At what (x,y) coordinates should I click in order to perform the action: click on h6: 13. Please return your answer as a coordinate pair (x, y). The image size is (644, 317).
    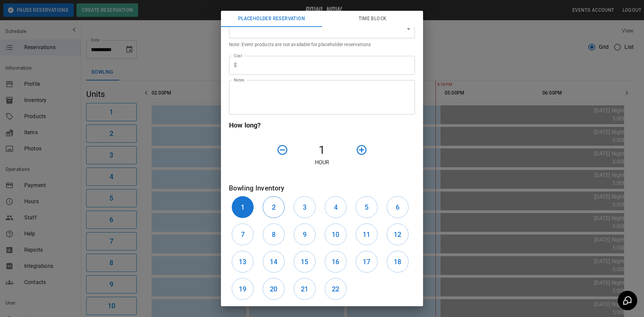
    Looking at the image, I should click on (243, 262).